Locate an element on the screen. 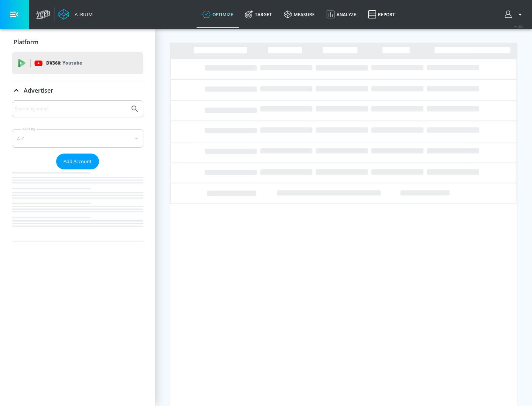 Image resolution: width=532 pixels, height=406 pixels. span: v 4.25.4 is located at coordinates (520, 26).